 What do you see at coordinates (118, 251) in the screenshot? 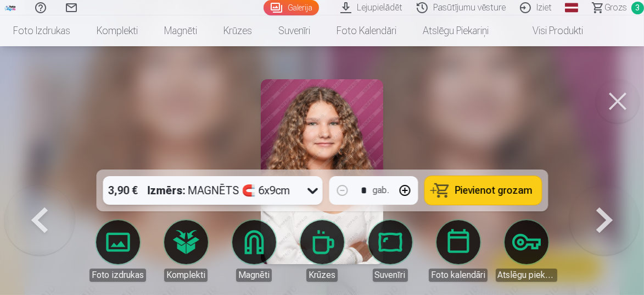
I see `a: Foto izdrukas` at bounding box center [118, 251].